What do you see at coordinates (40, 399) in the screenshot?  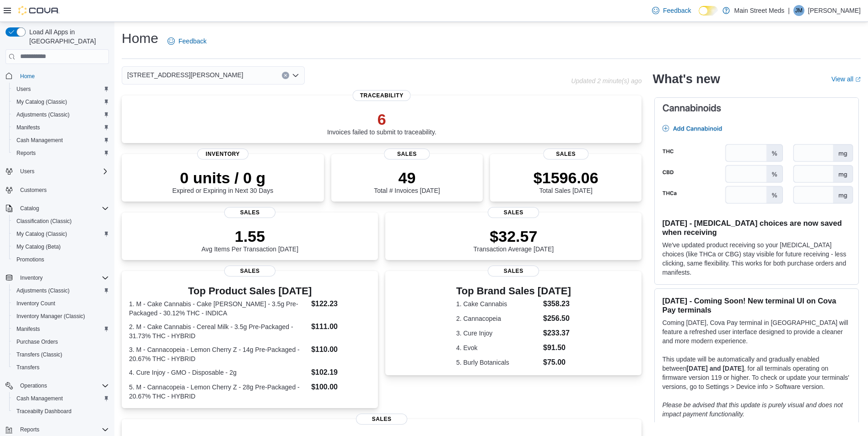 I see `a: Cash Management` at bounding box center [40, 399].